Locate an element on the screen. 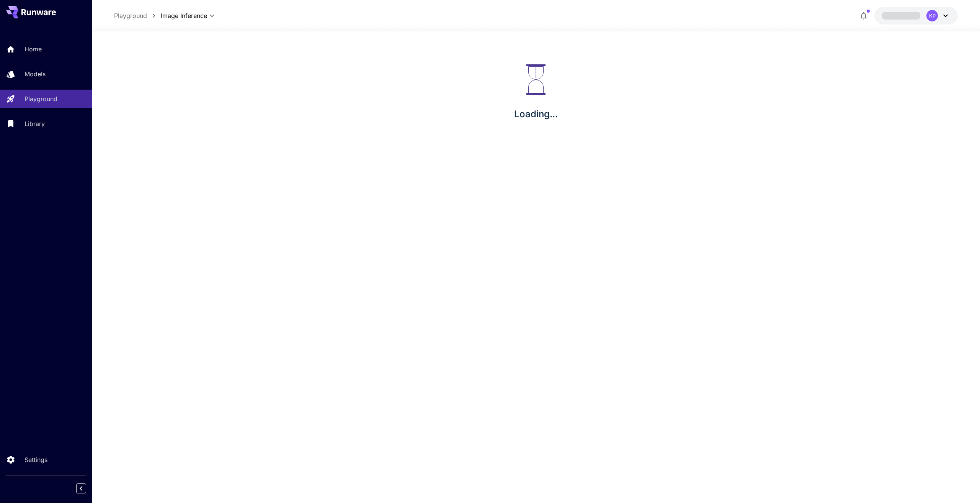  div: Collapse sidebar is located at coordinates (87, 488).